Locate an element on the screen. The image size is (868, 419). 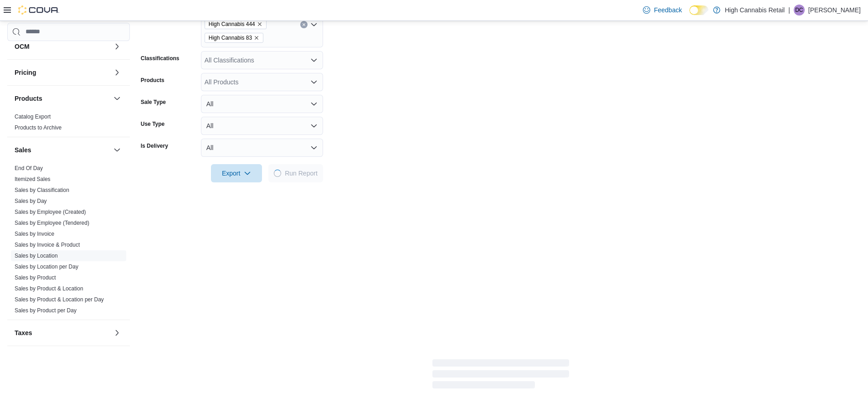
input: Dark Mode is located at coordinates (699, 10).